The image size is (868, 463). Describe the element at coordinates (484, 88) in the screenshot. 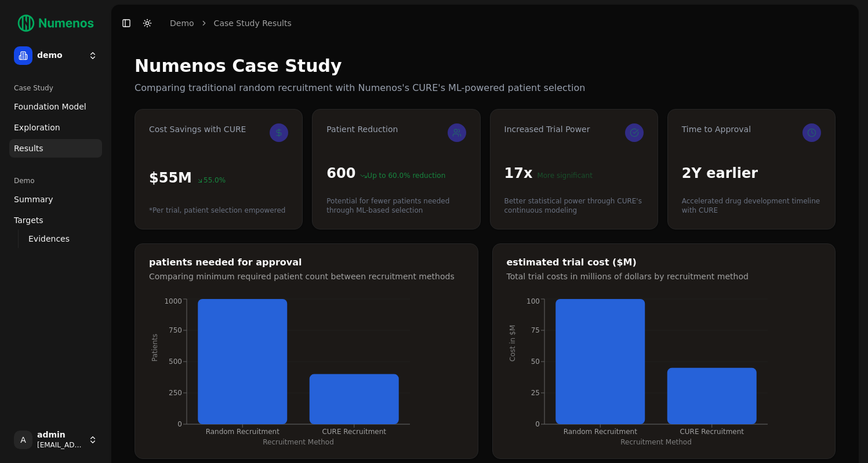

I see `p: Comparing traditional random recruitment with Numenos's CURE's ML-powered patient selection` at that location.